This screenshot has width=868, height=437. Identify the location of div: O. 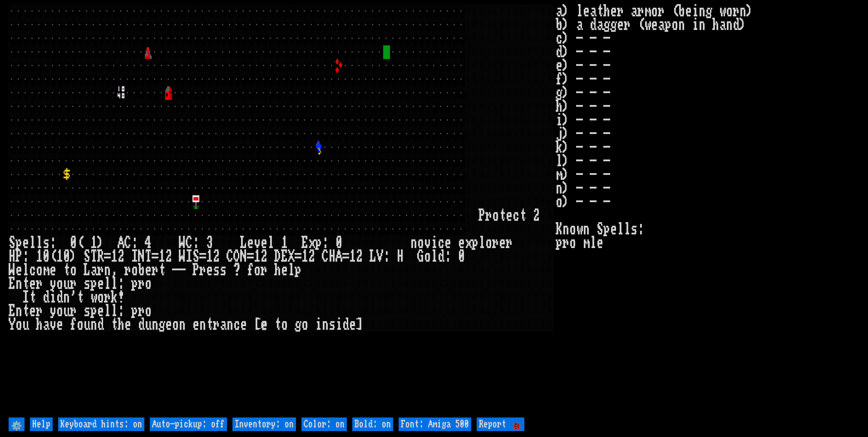
(237, 257).